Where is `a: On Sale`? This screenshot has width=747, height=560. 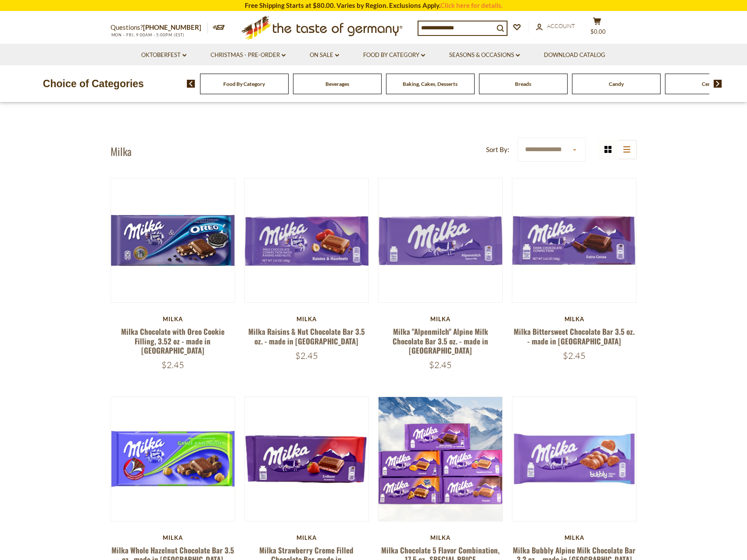
a: On Sale is located at coordinates (324, 55).